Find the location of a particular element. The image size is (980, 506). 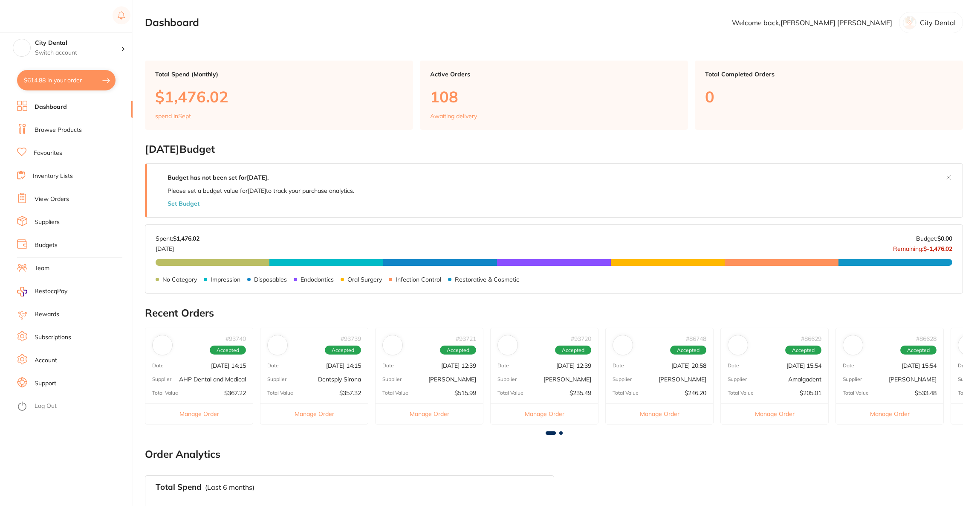

p: $205.01 is located at coordinates (810, 393).